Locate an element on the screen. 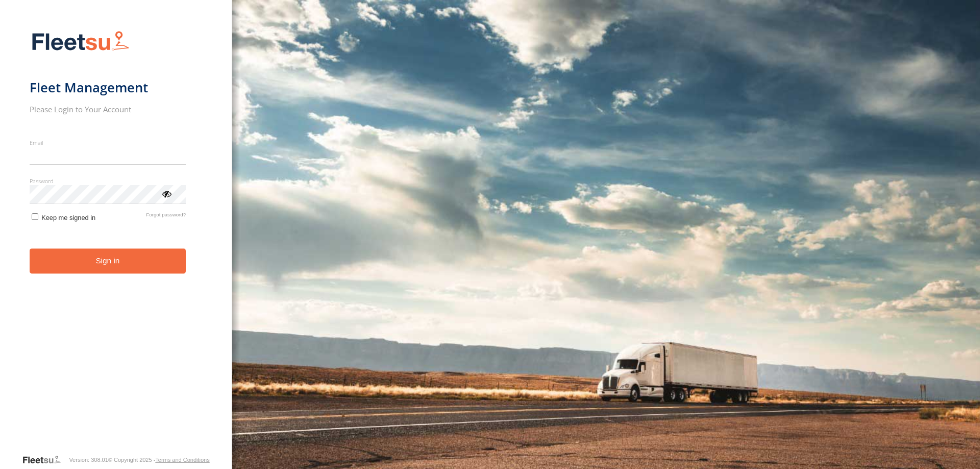 This screenshot has height=469, width=980. a: Terms and Conditions is located at coordinates (182, 460).